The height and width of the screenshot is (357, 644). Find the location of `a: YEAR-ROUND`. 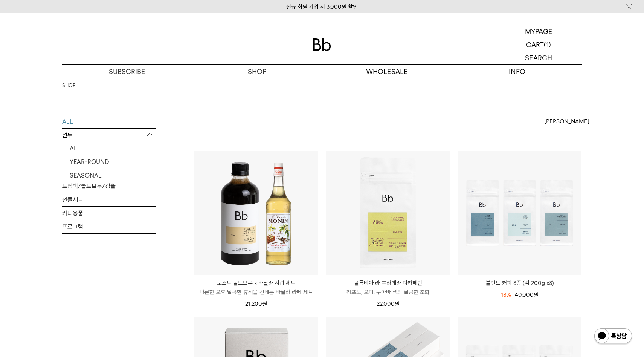

a: YEAR-ROUND is located at coordinates (113, 162).